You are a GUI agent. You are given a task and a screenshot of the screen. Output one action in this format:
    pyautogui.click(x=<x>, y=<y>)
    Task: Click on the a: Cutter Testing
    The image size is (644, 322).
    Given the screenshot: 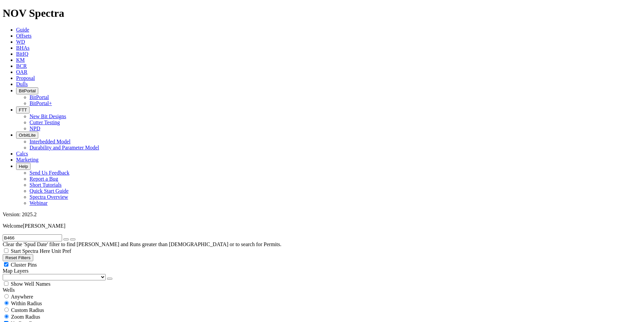 What is the action you would take?
    pyautogui.click(x=45, y=122)
    